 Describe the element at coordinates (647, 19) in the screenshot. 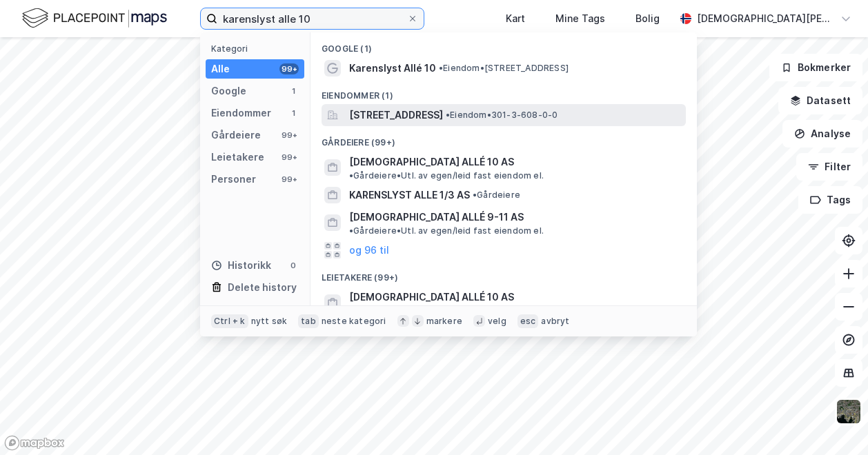

I see `div: Bolig` at that location.